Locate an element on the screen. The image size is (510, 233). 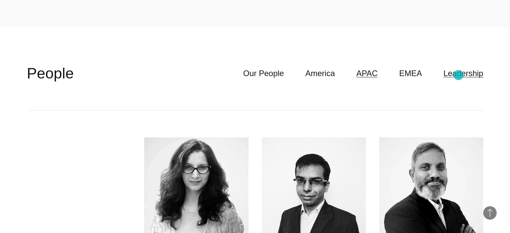
a: EMEA is located at coordinates (410, 73).